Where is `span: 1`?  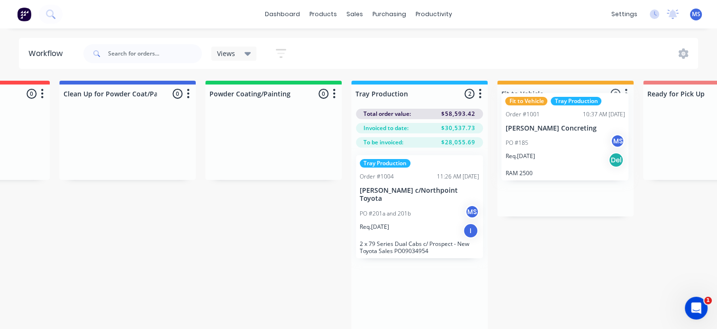
span: 1 is located at coordinates (708, 300).